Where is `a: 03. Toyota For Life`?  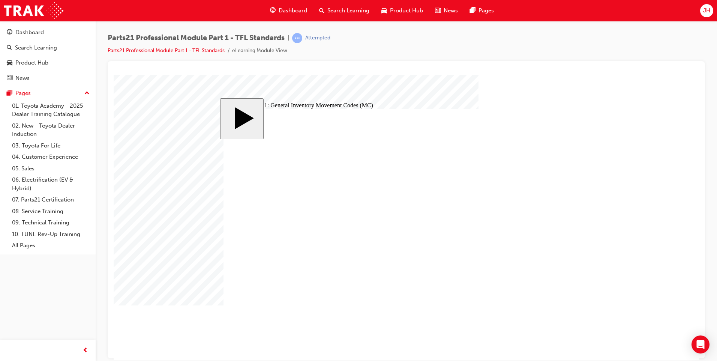
a: 03. Toyota For Life is located at coordinates (51, 146).